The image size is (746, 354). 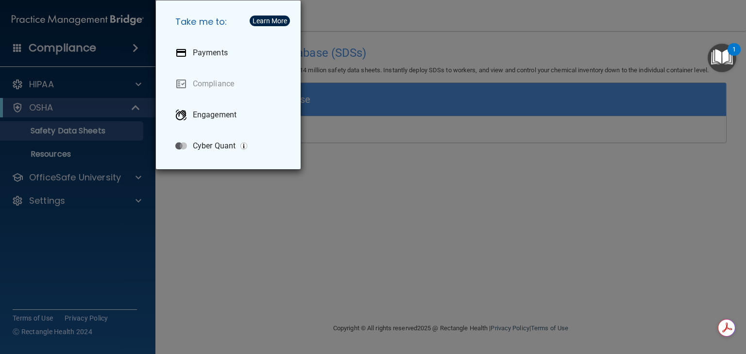 What do you see at coordinates (215, 115) in the screenshot?
I see `p: Engagement` at bounding box center [215, 115].